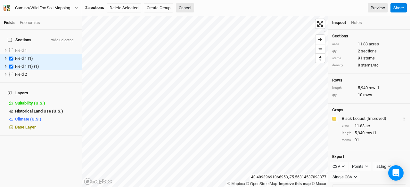 This screenshot has height=187, width=410. What do you see at coordinates (320, 39) in the screenshot?
I see `button: Zoom in` at bounding box center [320, 39].